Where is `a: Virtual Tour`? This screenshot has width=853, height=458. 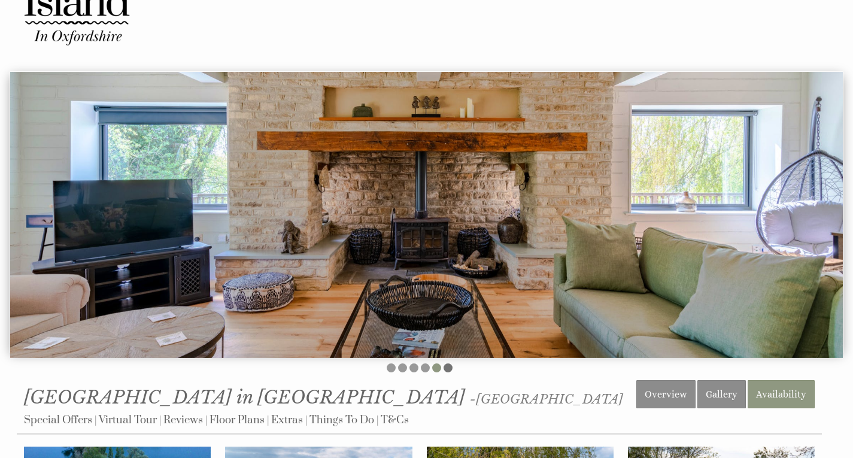 a: Virtual Tour is located at coordinates (127, 420).